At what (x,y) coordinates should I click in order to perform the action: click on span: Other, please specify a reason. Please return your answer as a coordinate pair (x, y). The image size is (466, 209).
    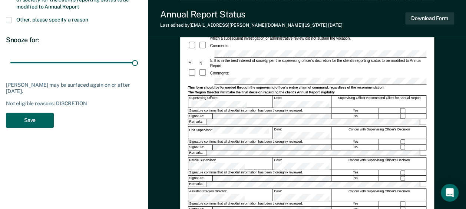
    Looking at the image, I should click on (52, 20).